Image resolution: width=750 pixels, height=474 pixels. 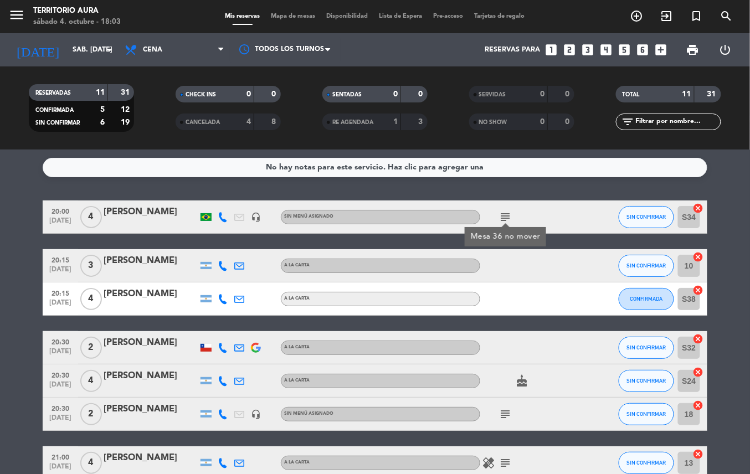 I want to click on span: RESERVADAS, so click(x=53, y=93).